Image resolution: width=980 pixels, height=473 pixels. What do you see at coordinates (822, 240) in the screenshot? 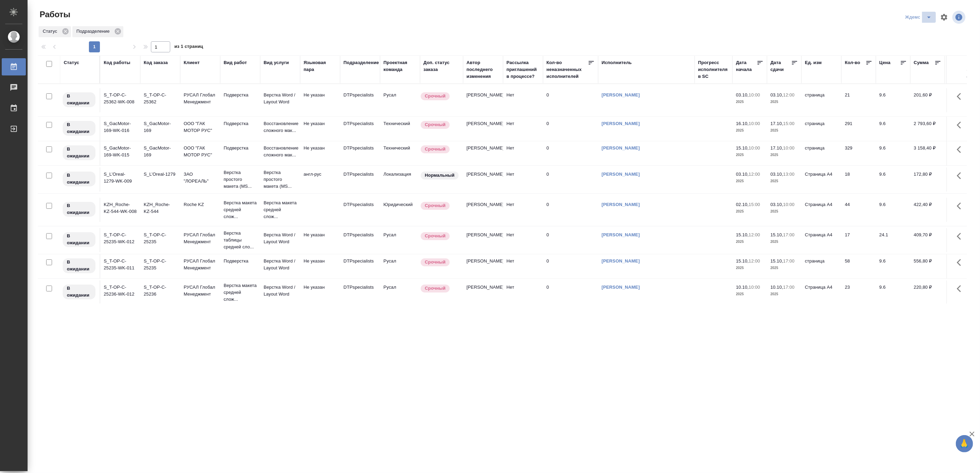
I see `td: Страница А4` at bounding box center [822, 240].